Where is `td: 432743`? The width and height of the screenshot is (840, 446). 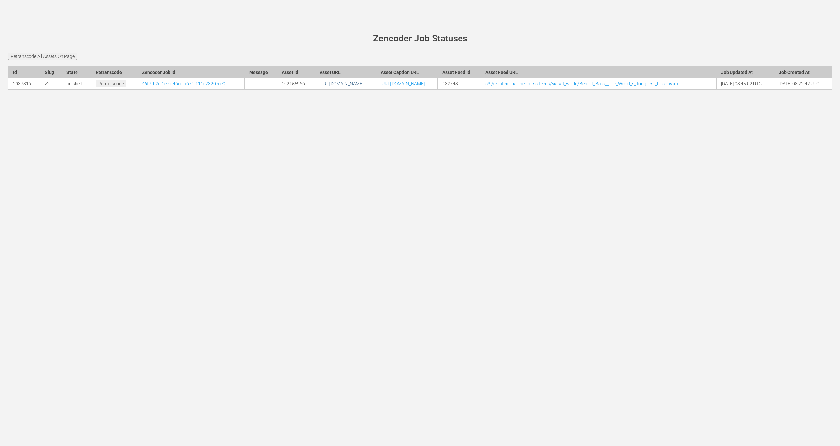 td: 432743 is located at coordinates (459, 84).